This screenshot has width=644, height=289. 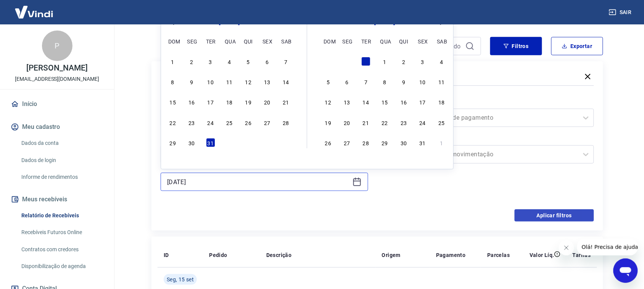 I want to click on div: Choose sexta-feira, 3 de janeiro de 2025, so click(x=423, y=61).